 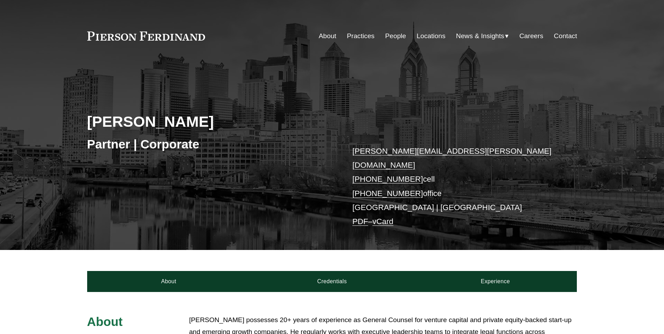 What do you see at coordinates (495, 281) in the screenshot?
I see `a: Experience` at bounding box center [495, 281].